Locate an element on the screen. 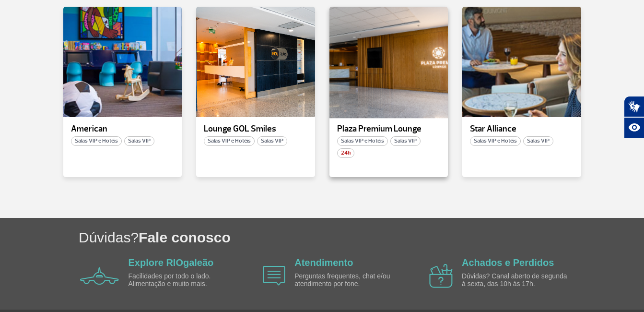  p: Perguntas frequentes, chat e/ou atendimento por fone. is located at coordinates (349, 280).